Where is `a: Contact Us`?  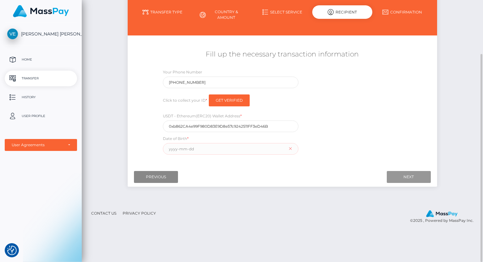 a: Contact Us is located at coordinates (104, 213).